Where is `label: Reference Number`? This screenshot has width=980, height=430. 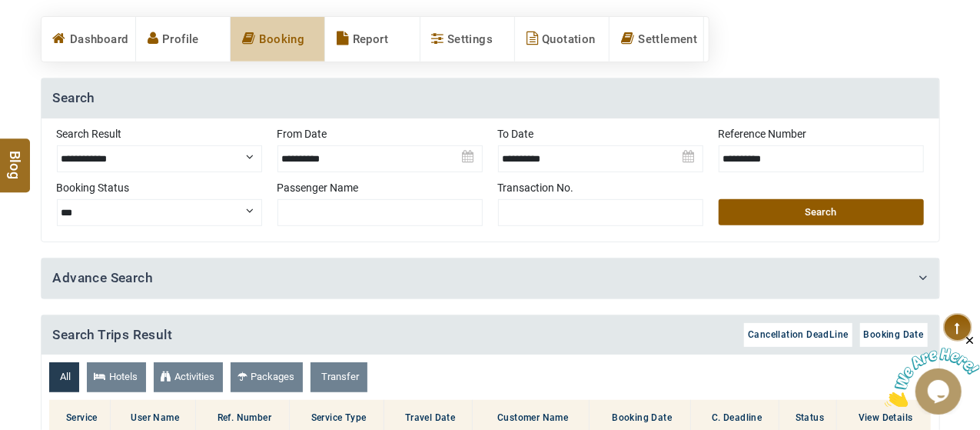
label: Reference Number is located at coordinates (821, 134).